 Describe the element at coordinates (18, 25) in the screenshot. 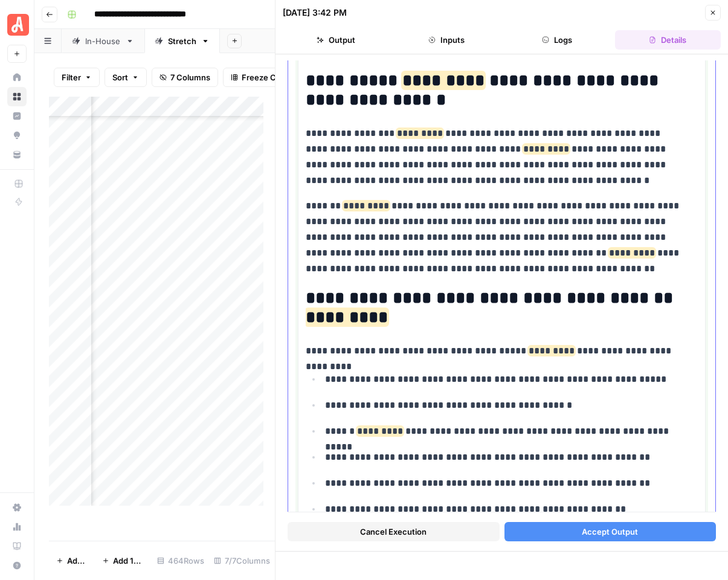

I see `img: Angi Logo` at that location.